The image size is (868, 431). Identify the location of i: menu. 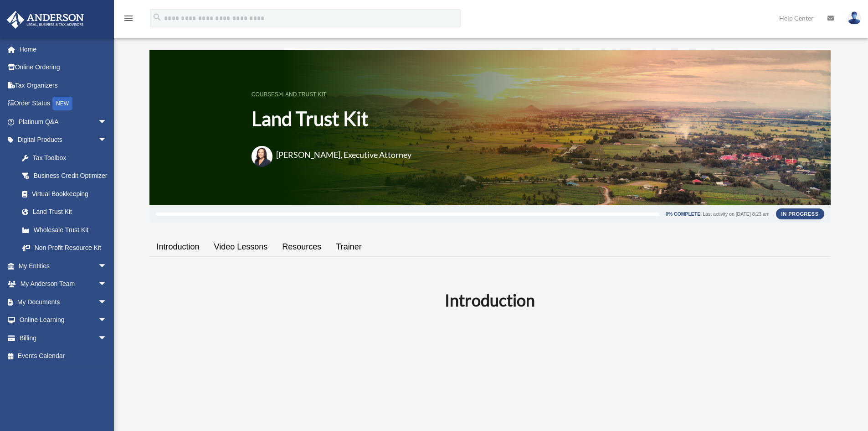
(128, 18).